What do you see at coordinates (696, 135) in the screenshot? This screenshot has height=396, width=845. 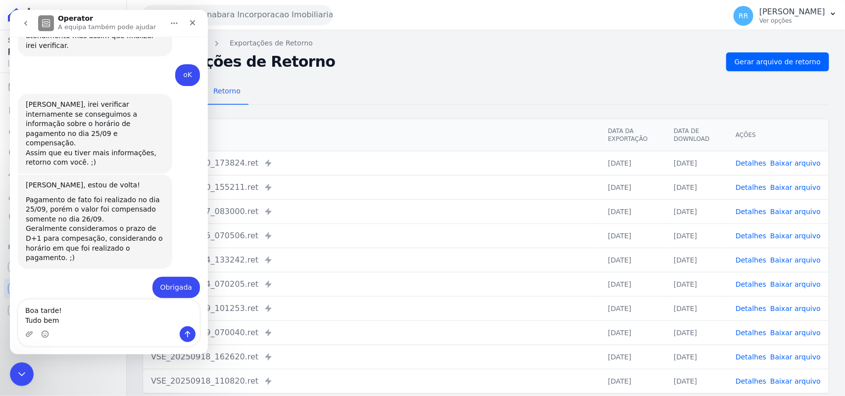 I see `th: Data de Download` at bounding box center [696, 135].